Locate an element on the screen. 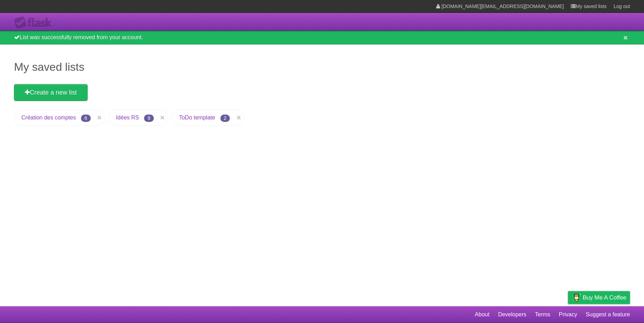 The height and width of the screenshot is (323, 644). span: 6 is located at coordinates (86, 118).